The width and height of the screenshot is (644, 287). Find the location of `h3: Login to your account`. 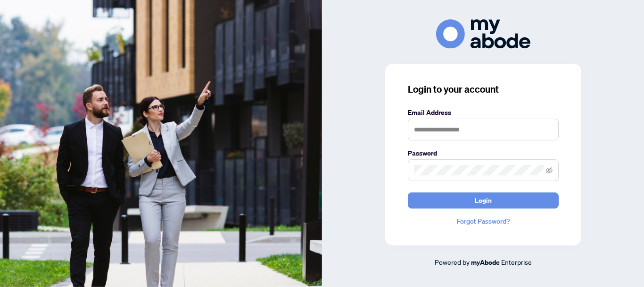

h3: Login to your account is located at coordinates (483, 89).